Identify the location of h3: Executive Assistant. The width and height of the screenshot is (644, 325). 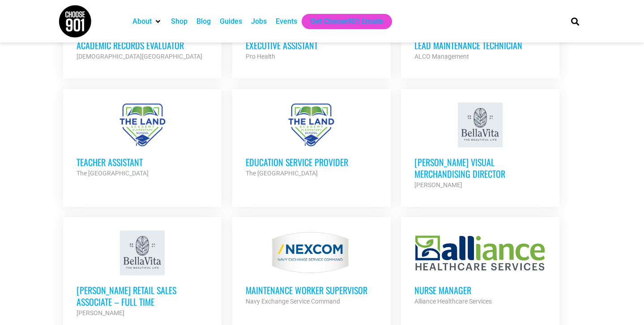
(311, 45).